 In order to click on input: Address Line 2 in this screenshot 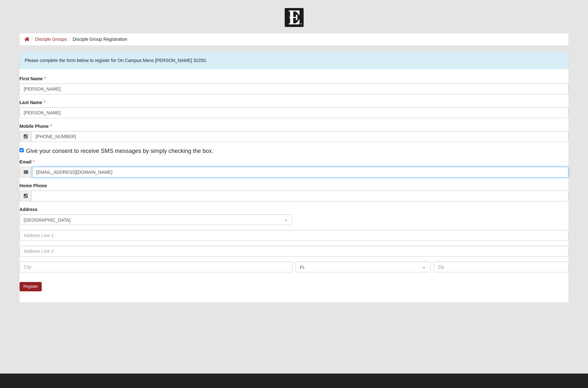, I will do `click(294, 251)`.